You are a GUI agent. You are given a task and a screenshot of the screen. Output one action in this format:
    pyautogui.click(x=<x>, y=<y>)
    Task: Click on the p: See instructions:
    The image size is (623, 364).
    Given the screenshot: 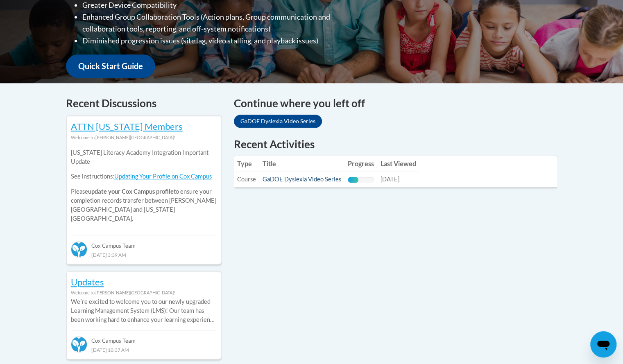 What is the action you would take?
    pyautogui.click(x=144, y=176)
    